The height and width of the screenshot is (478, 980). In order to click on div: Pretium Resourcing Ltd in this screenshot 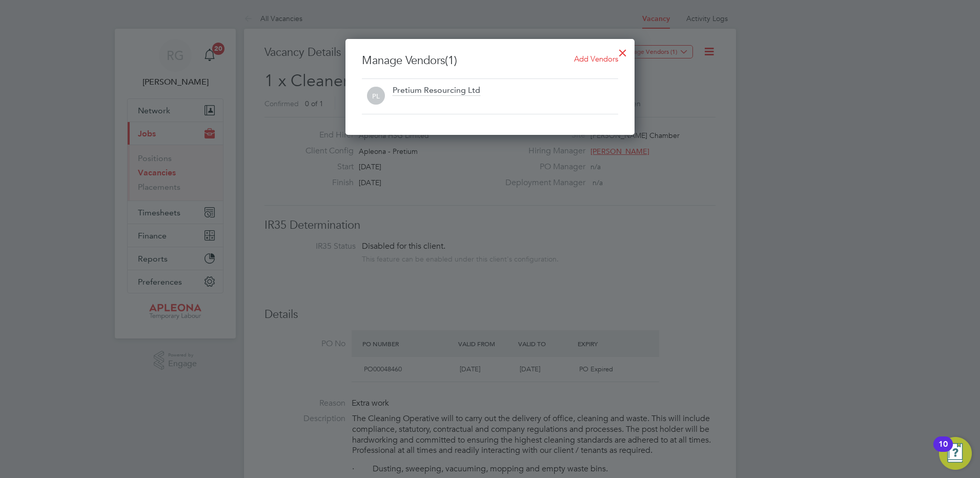, I will do `click(436, 90)`.